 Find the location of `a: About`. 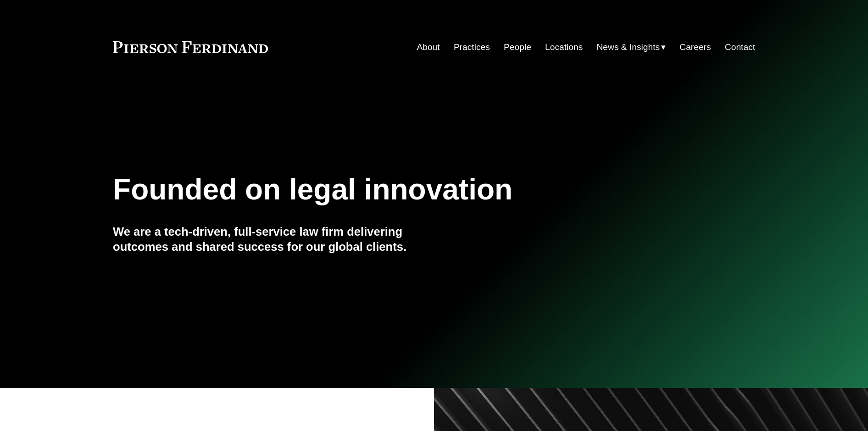

a: About is located at coordinates (428, 47).